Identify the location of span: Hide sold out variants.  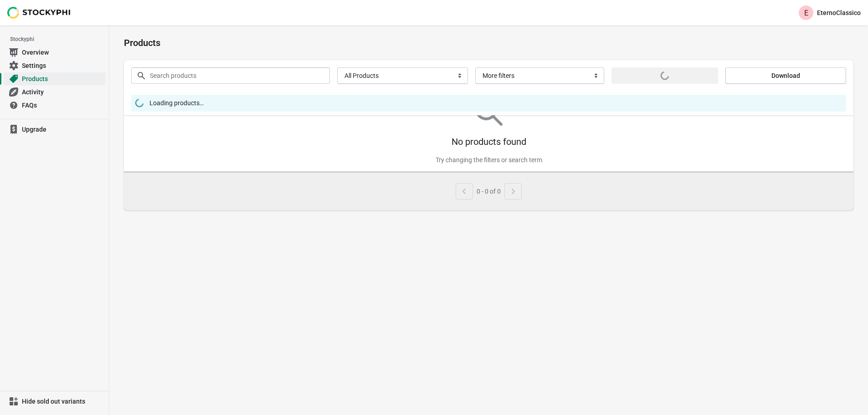
(62, 402).